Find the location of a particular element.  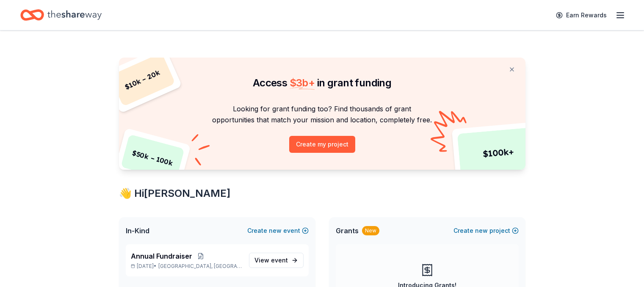

span: View is located at coordinates (271, 260).